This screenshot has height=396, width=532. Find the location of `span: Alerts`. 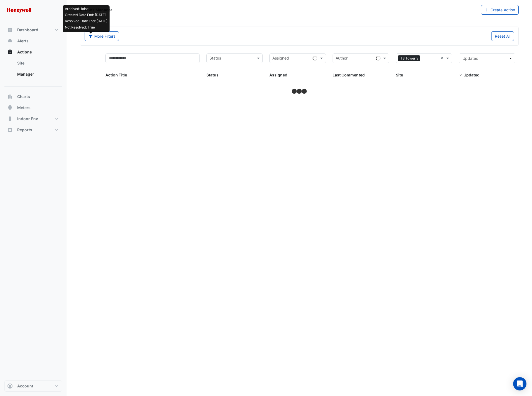

span: Alerts is located at coordinates (23, 41).